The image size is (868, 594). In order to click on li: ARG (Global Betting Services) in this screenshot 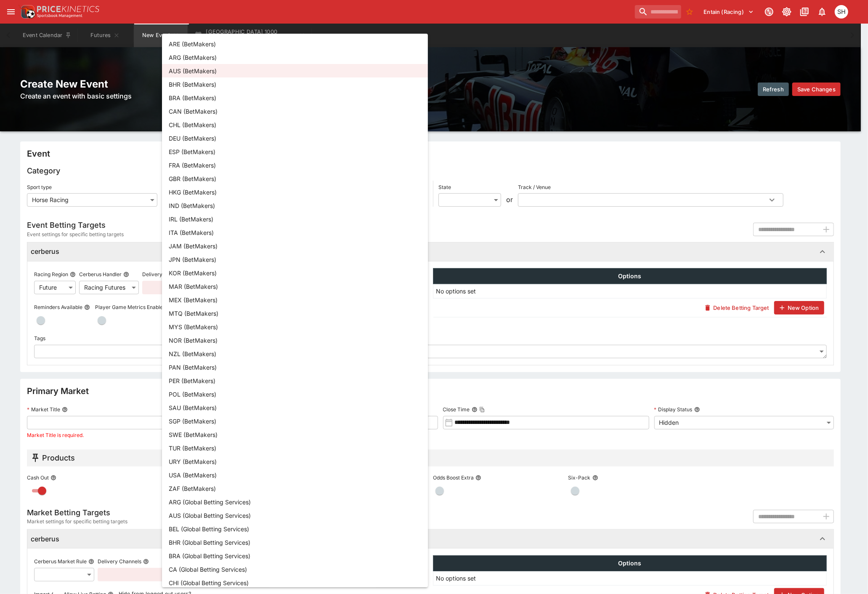, I will do `click(295, 502)`.